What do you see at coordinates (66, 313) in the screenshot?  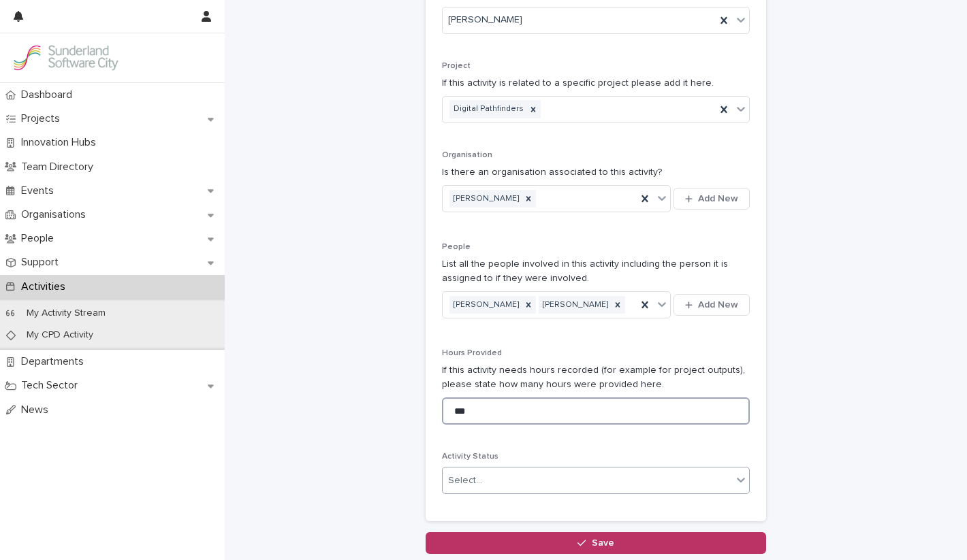 I see `p: My Activity Stream` at bounding box center [66, 313].